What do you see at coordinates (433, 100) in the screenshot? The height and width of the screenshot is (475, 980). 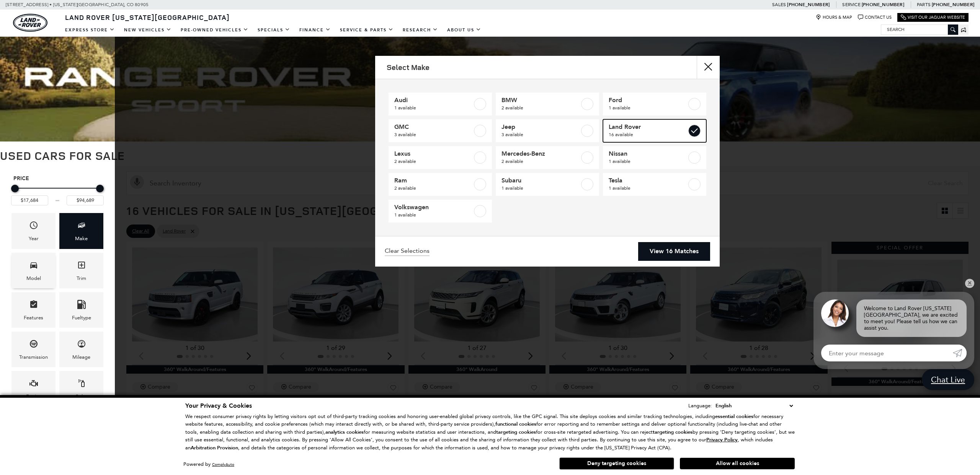 I see `span: Audi` at bounding box center [433, 100].